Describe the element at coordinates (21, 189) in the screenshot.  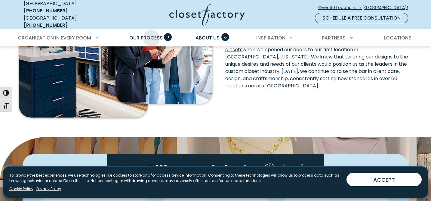
I see `a: Cookie Policy` at that location.